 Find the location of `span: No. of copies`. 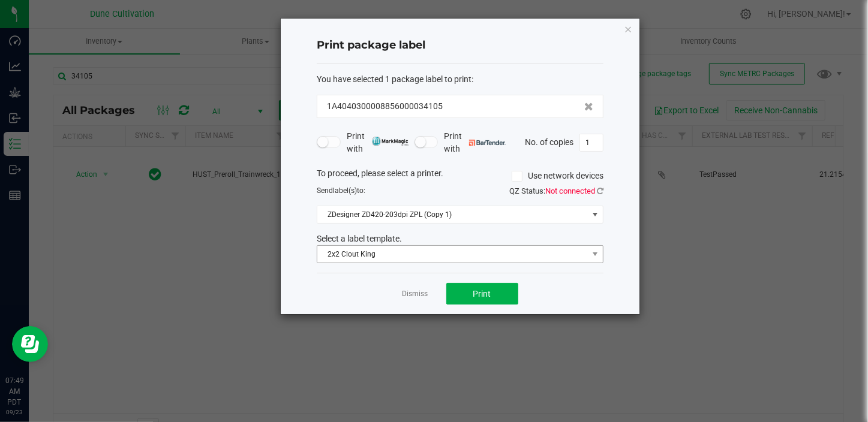

span: No. of copies is located at coordinates (549, 142).